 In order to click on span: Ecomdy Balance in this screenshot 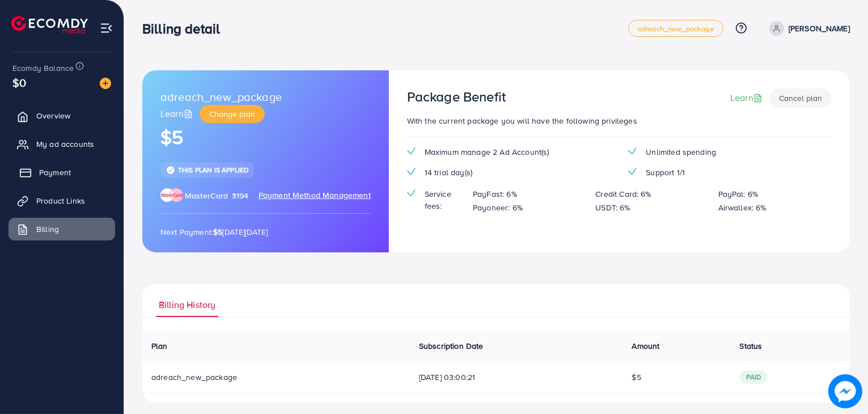, I will do `click(44, 68)`.